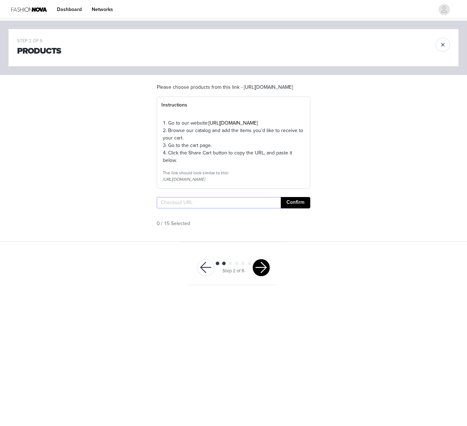 The width and height of the screenshot is (467, 426). I want to click on img: Fashion Nova Logo, so click(29, 9).